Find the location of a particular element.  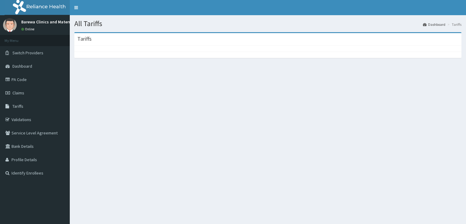

span: Switch Providers is located at coordinates (28, 53).